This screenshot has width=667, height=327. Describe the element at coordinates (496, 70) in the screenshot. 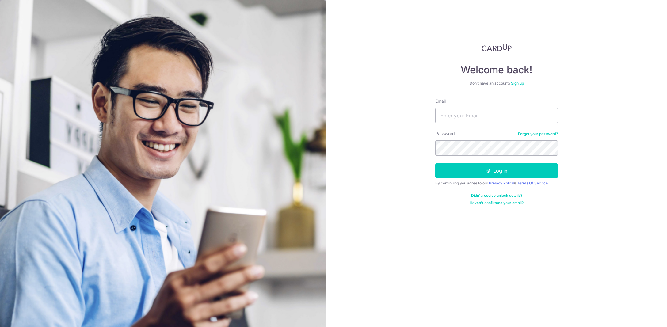

I see `h4: Welcome back!` at that location.